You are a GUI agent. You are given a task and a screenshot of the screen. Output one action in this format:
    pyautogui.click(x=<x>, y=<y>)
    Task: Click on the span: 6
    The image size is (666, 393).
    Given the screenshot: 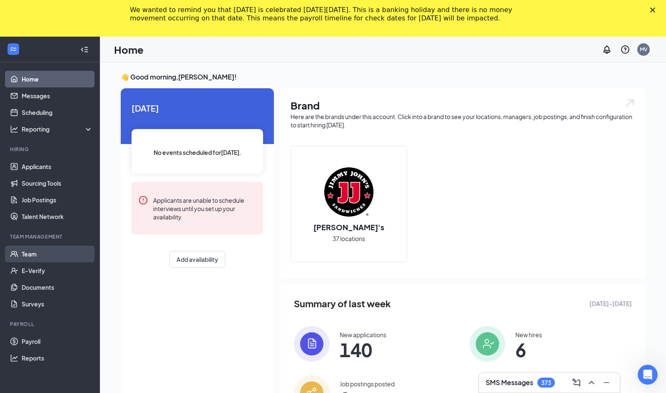 What is the action you would take?
    pyautogui.click(x=528, y=350)
    